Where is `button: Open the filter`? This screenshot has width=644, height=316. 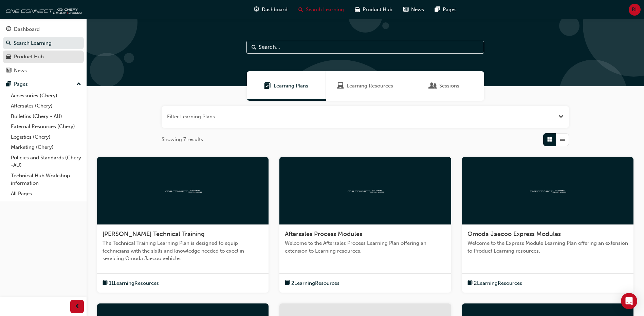
button: Open the filter is located at coordinates (561, 117).